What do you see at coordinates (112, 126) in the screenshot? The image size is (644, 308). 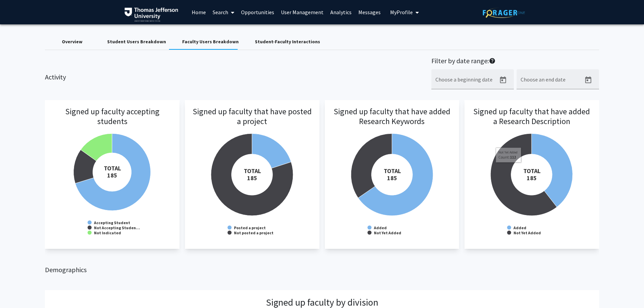 I see `h3: Signed up faculty accepting students` at bounding box center [112, 126].